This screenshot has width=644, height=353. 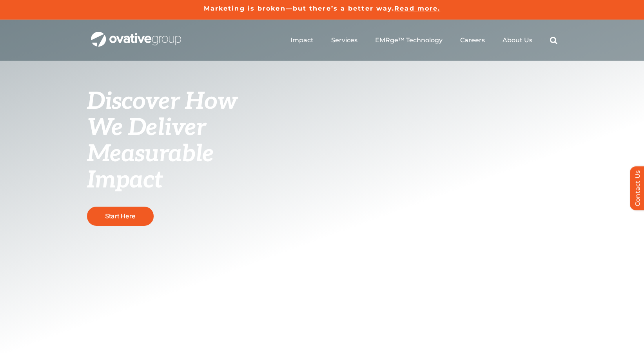 I want to click on a: Services, so click(x=344, y=40).